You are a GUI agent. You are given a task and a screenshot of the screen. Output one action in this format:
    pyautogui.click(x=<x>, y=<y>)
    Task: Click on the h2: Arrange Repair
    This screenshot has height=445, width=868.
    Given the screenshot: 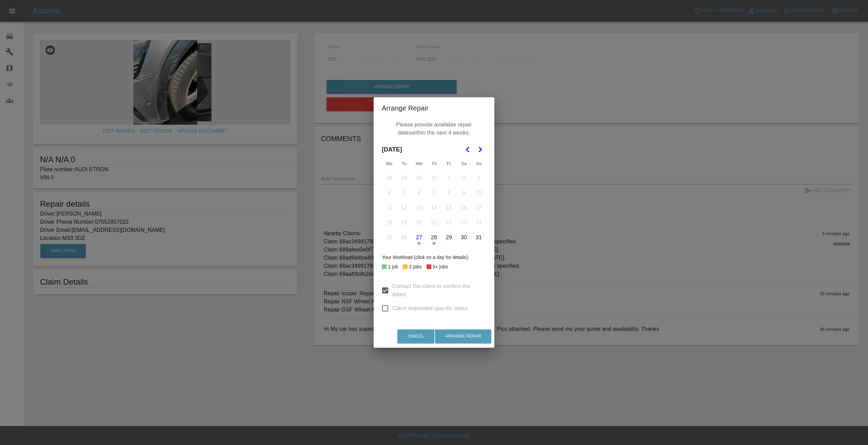 What is the action you would take?
    pyautogui.click(x=434, y=108)
    